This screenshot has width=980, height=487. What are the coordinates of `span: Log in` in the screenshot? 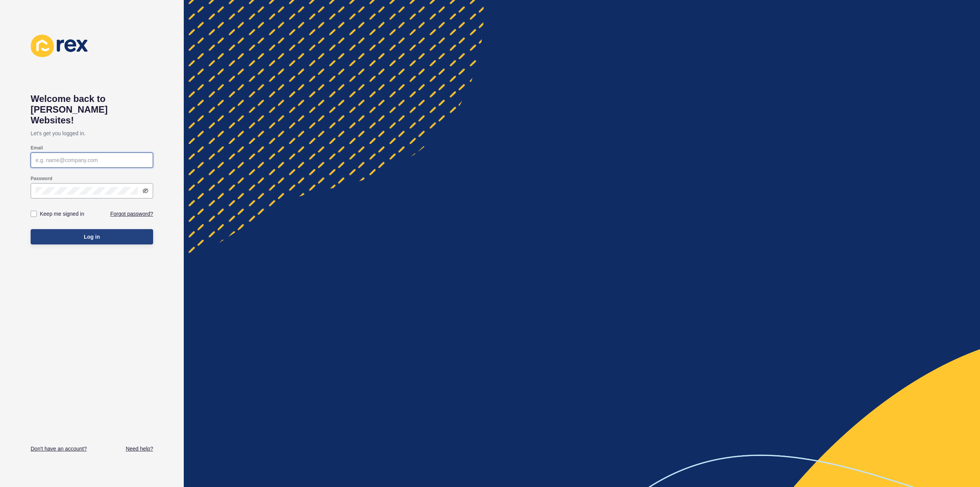 It's located at (92, 237).